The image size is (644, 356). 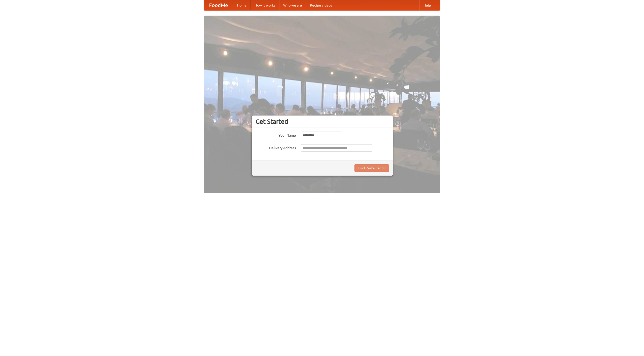 What do you see at coordinates (321, 5) in the screenshot?
I see `a: Recipe videos` at bounding box center [321, 5].